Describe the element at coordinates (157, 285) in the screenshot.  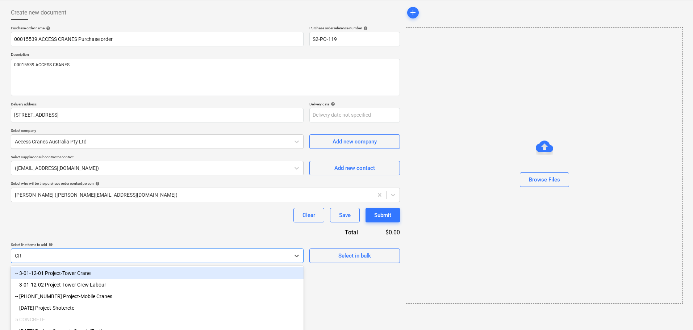
I see `div: -- 3-01-12-02 Project-Tower Crew Labour` at that location.